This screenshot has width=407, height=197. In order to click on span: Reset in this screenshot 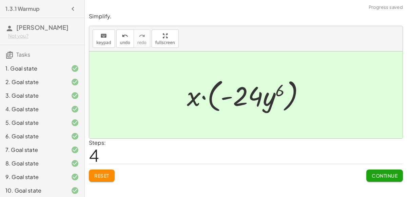, I will do `click(102, 175)`.